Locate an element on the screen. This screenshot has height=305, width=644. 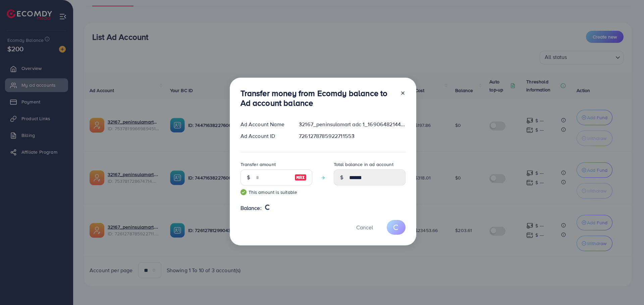
span: Cancel is located at coordinates (364, 228).